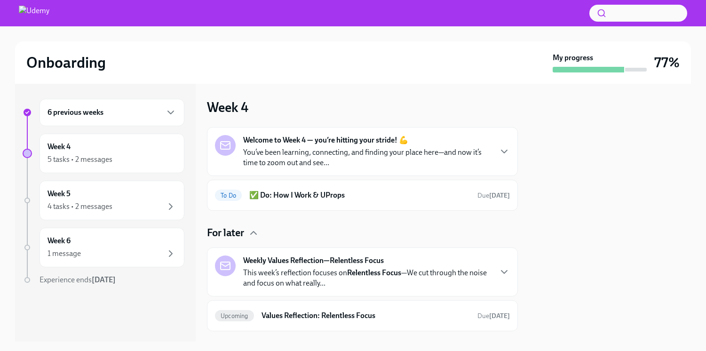  I want to click on strong: My progress, so click(573, 58).